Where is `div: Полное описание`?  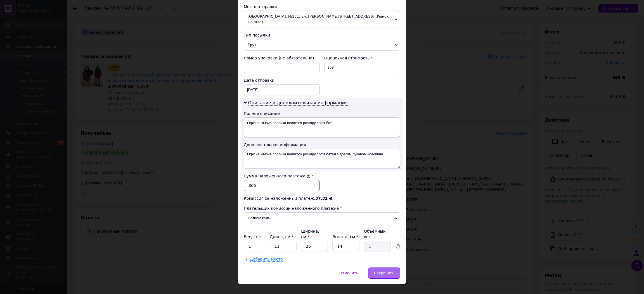 div: Полное описание is located at coordinates (322, 114).